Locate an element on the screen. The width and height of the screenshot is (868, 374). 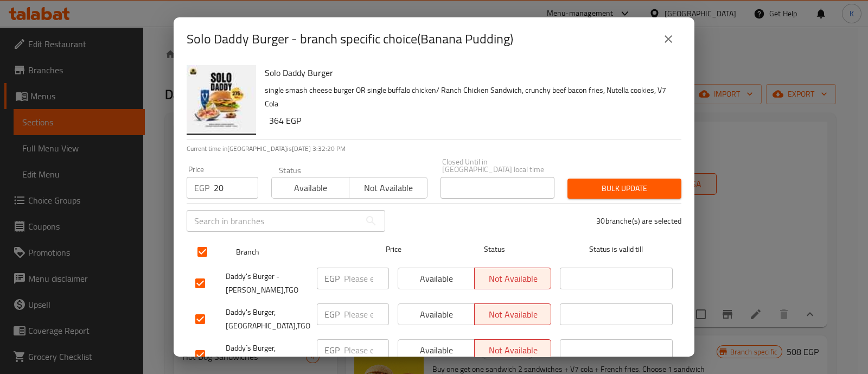
img: Solo Daddy Burger is located at coordinates (221, 99).